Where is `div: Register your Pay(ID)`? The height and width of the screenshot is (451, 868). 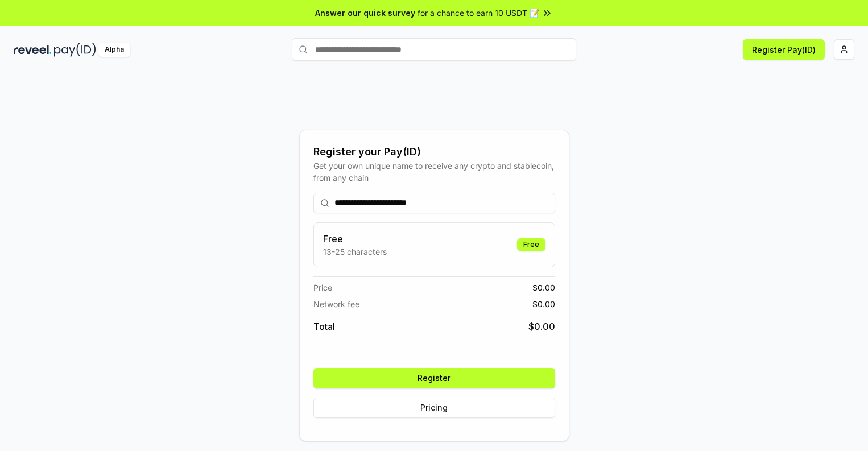
div: Register your Pay(ID) is located at coordinates (434, 152).